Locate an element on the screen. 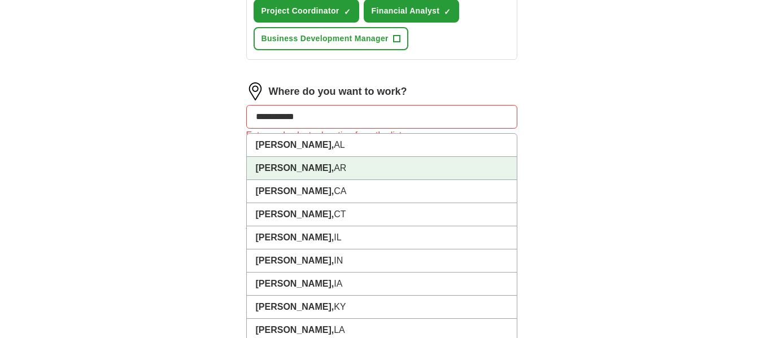 The image size is (763, 338). li: KY is located at coordinates (382, 307).